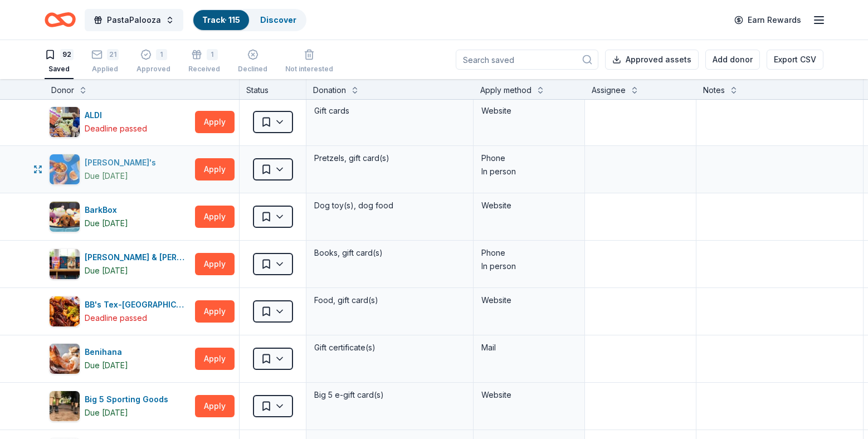 This screenshot has height=439, width=868. What do you see at coordinates (389, 301) in the screenshot?
I see `div: Food, gift card(s)` at bounding box center [389, 301].